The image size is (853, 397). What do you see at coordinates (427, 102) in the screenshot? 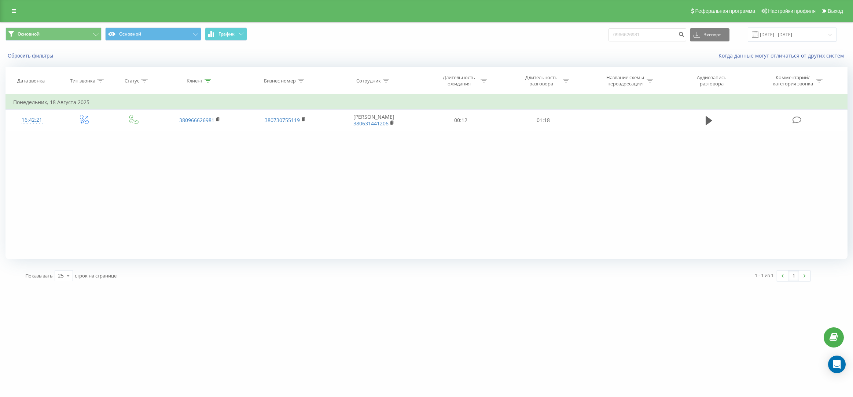
I see `td: Понедельник, 18 Августа 2025` at bounding box center [427, 102].